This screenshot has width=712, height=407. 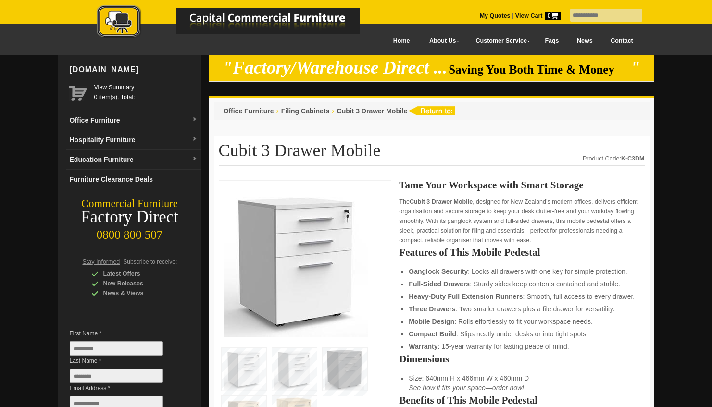 What do you see at coordinates (538, 69) in the screenshot?
I see `span: Saving You Both Time & Money` at bounding box center [538, 69].